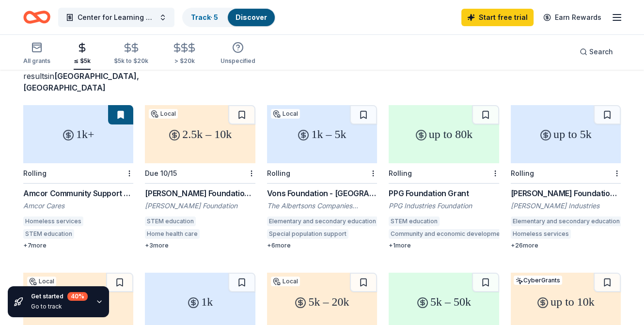 The height and width of the screenshot is (325, 644). I want to click on div: PPG Industries Foundation, so click(444, 206).